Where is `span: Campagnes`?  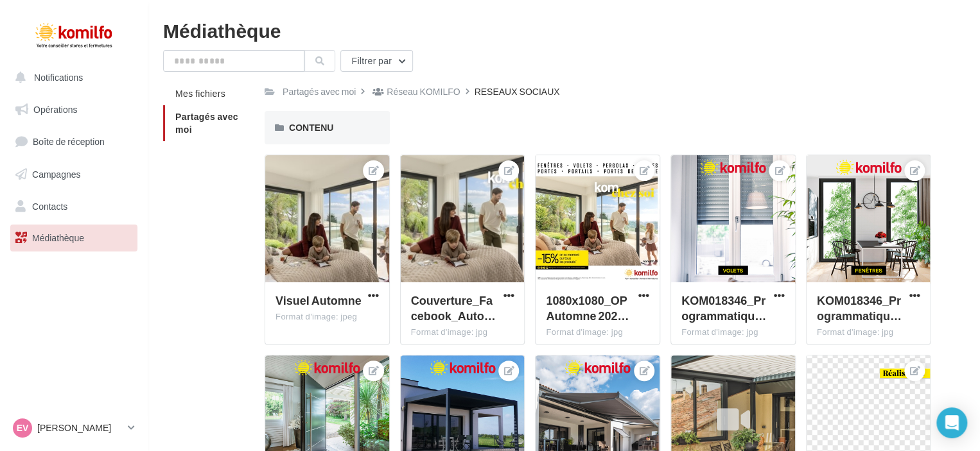 span: Campagnes is located at coordinates (57, 173).